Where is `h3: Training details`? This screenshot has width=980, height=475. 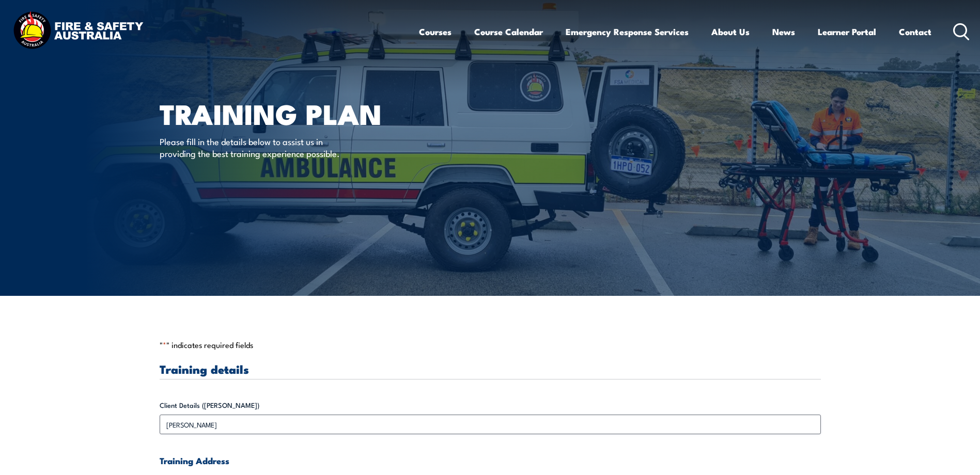 h3: Training details is located at coordinates (490, 368).